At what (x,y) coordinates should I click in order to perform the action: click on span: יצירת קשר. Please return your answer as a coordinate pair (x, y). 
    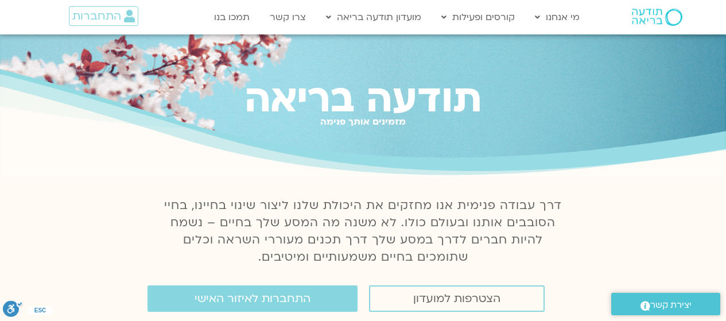
    Looking at the image, I should click on (671, 305).